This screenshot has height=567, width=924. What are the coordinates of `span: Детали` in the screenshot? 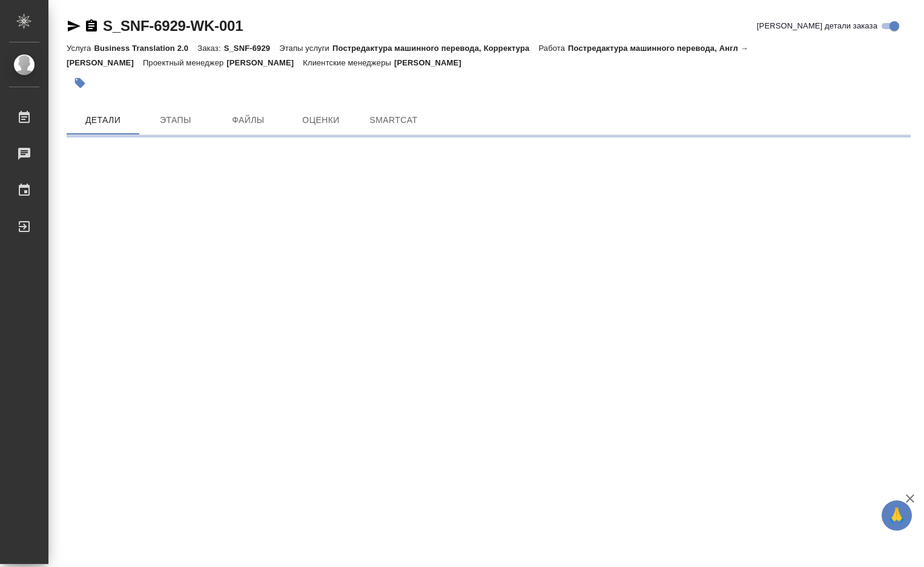 It's located at (103, 120).